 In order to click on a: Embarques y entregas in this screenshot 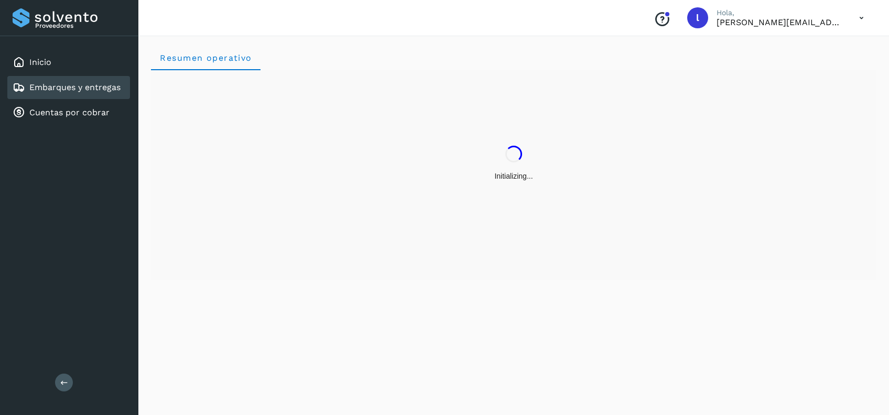, I will do `click(75, 87)`.